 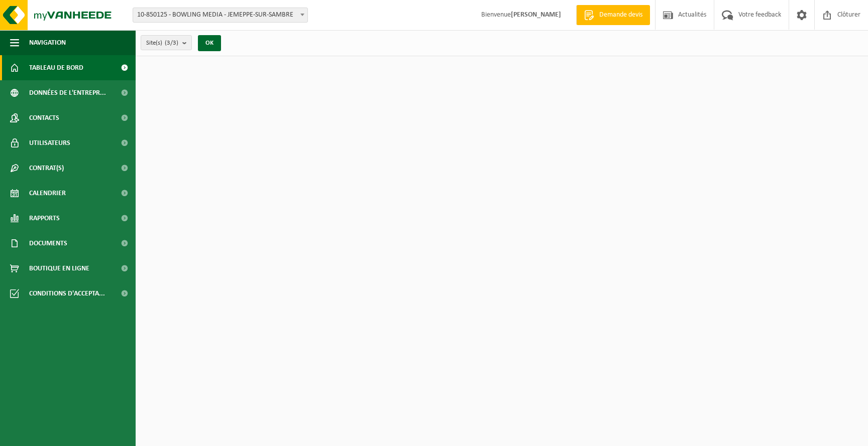 What do you see at coordinates (67, 293) in the screenshot?
I see `span: Conditions d'accepta...` at bounding box center [67, 293].